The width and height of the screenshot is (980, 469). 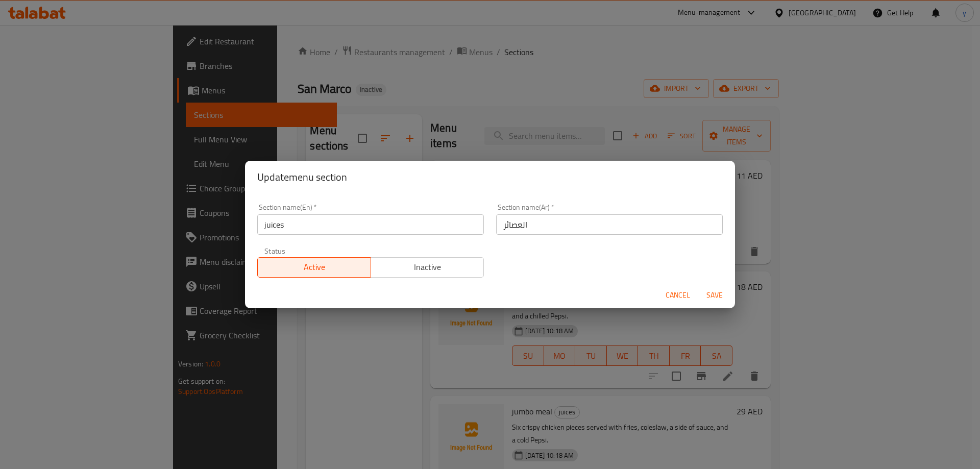 What do you see at coordinates (678, 295) in the screenshot?
I see `button: Cancel` at bounding box center [678, 295].